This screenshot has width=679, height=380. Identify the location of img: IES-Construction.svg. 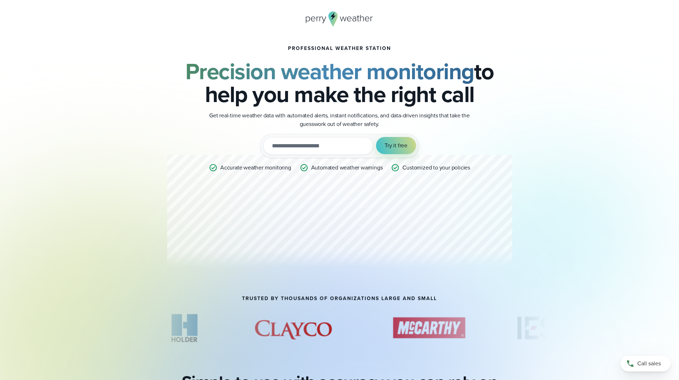
(537, 328).